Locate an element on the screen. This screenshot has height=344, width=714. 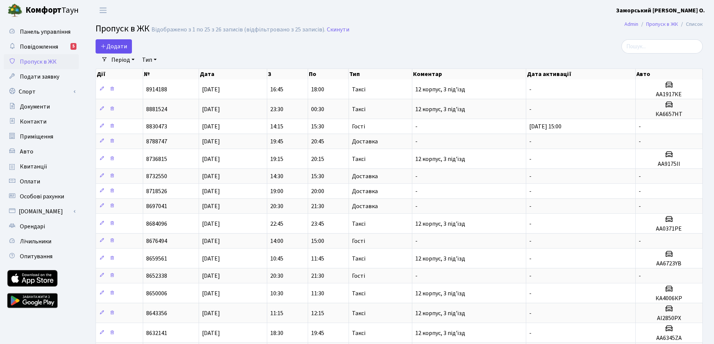
span: 8650006 is located at coordinates (157, 294).